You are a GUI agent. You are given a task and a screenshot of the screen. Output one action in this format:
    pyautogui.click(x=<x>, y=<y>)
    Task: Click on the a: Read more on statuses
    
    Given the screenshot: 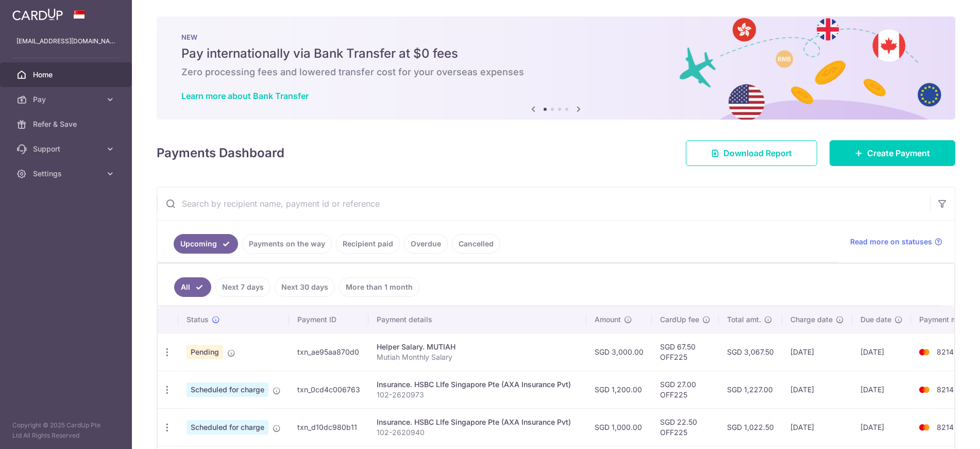 What is the action you would take?
    pyautogui.click(x=896, y=242)
    